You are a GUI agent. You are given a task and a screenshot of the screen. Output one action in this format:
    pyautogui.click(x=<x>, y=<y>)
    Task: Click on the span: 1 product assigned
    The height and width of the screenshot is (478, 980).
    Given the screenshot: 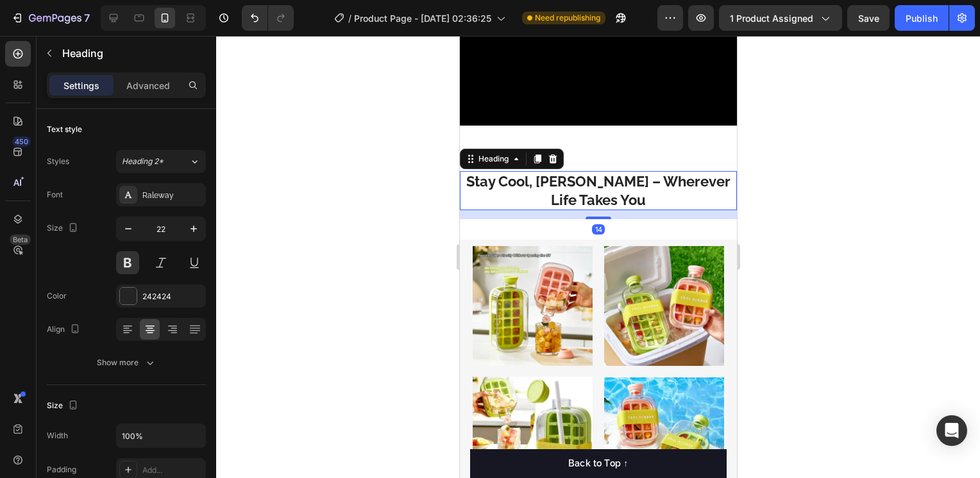 What is the action you would take?
    pyautogui.click(x=772, y=18)
    